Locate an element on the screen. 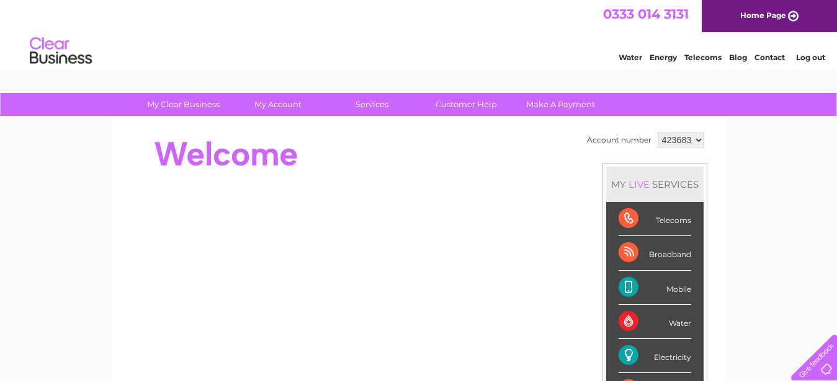 This screenshot has height=381, width=837. a: Blog is located at coordinates (737, 57).